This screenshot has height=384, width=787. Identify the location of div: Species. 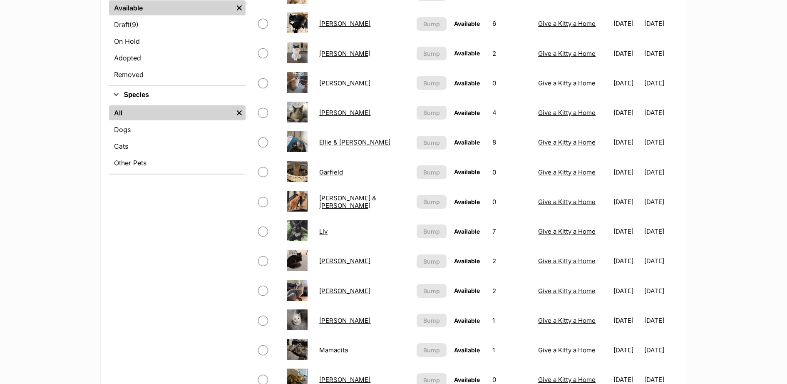
(177, 139).